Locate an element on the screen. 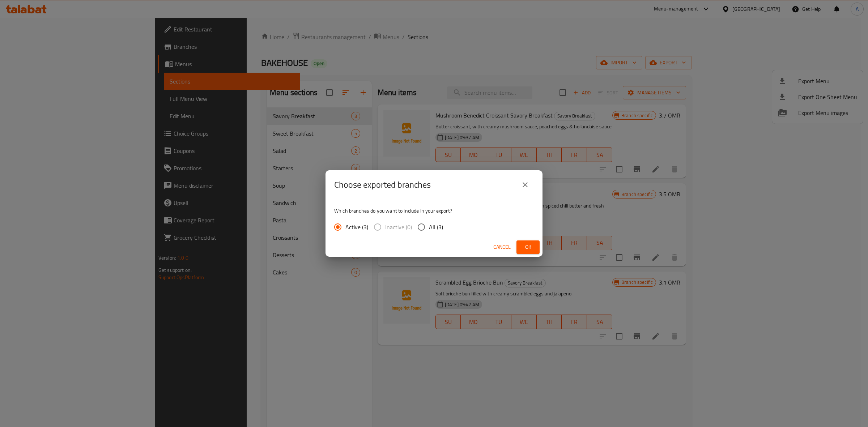  h2: Choose exported branches is located at coordinates (382, 185).